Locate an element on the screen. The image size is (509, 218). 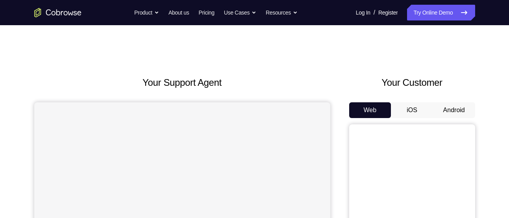
button: Product is located at coordinates (146, 13).